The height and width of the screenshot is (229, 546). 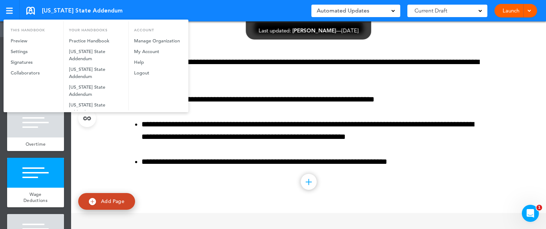 I want to click on li: Your Handbooks, so click(x=96, y=28).